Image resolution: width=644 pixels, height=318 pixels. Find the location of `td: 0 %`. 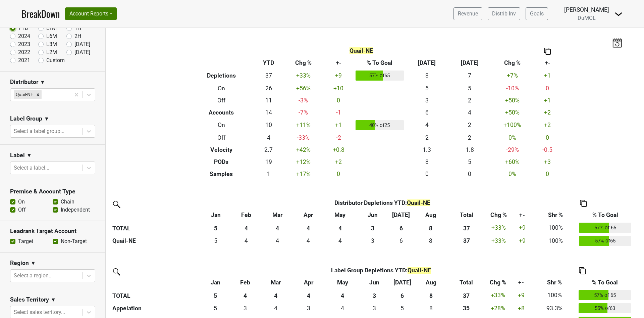

td: 0 % is located at coordinates (513, 138).